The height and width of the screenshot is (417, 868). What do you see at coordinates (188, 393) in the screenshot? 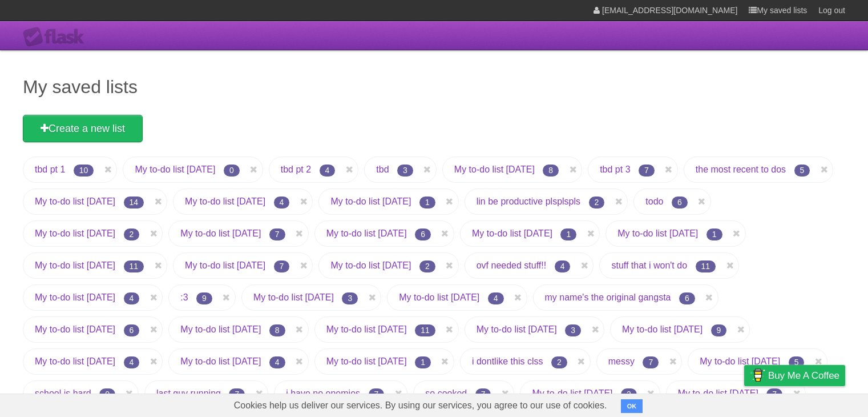
I see `a: last guy running` at bounding box center [188, 393].